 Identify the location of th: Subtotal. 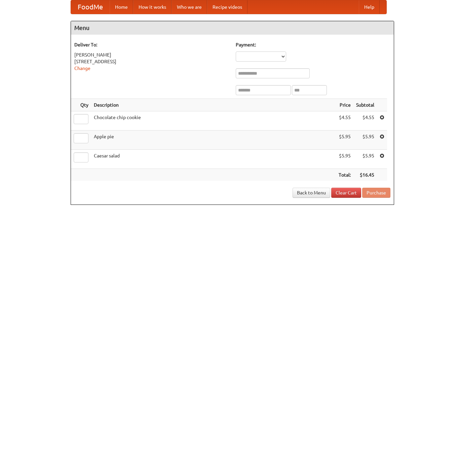
(365, 105).